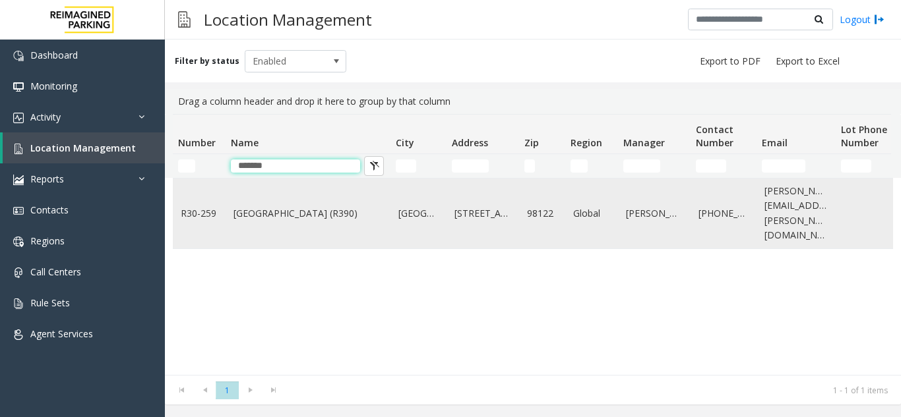  I want to click on input: Region Filter, so click(579, 166).